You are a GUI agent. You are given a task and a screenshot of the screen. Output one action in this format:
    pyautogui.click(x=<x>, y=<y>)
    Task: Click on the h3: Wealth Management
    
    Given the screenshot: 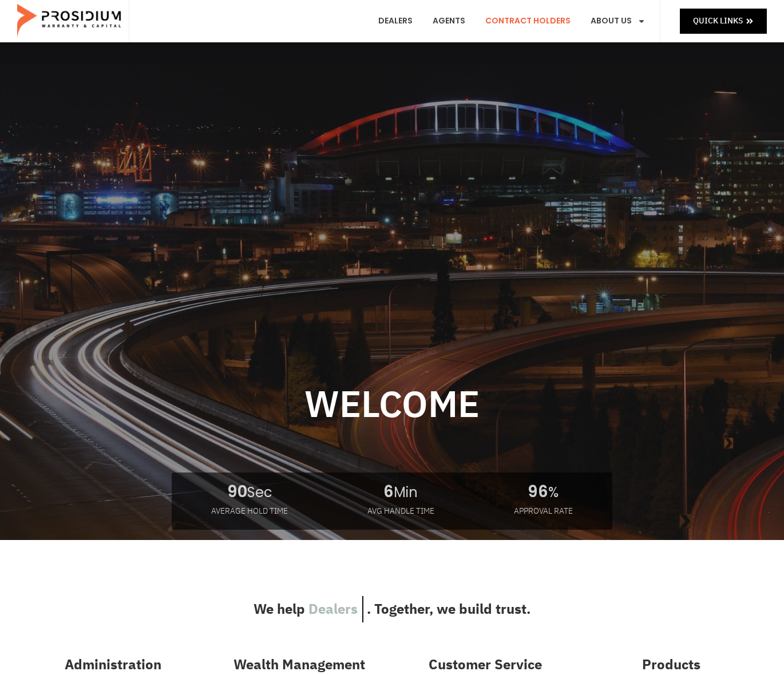 What is the action you would take?
    pyautogui.click(x=299, y=664)
    